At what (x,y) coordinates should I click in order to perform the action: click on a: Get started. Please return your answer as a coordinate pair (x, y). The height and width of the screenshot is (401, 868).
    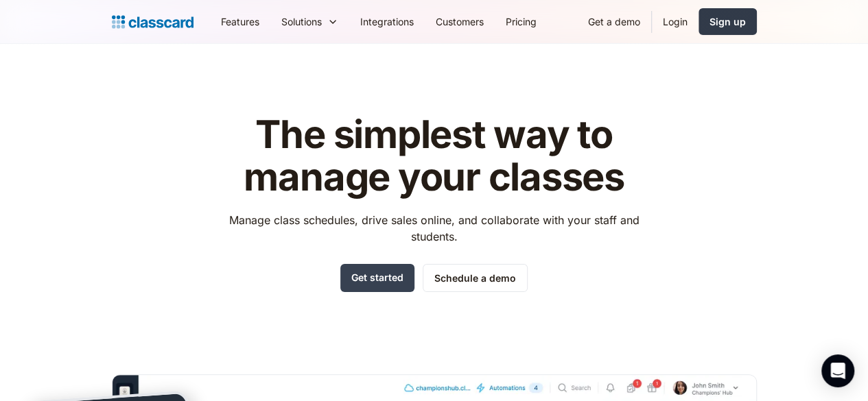
    Looking at the image, I should click on (377, 278).